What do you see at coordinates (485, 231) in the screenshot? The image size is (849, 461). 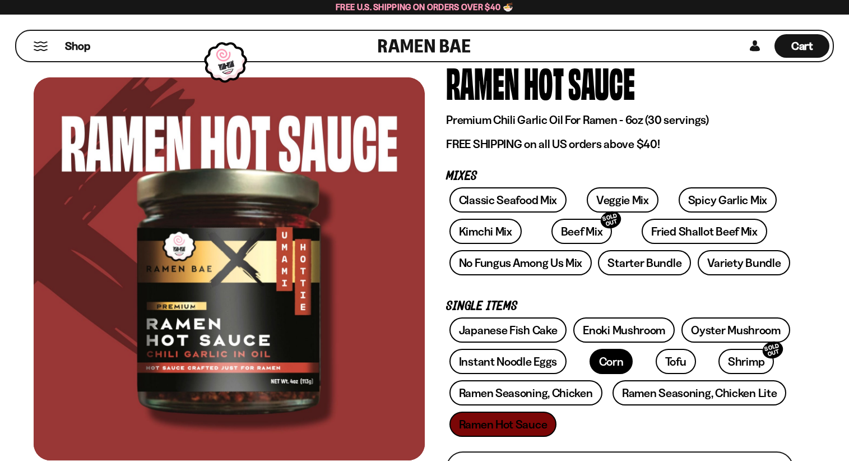 I see `a: Kimchi Mix` at bounding box center [485, 231].